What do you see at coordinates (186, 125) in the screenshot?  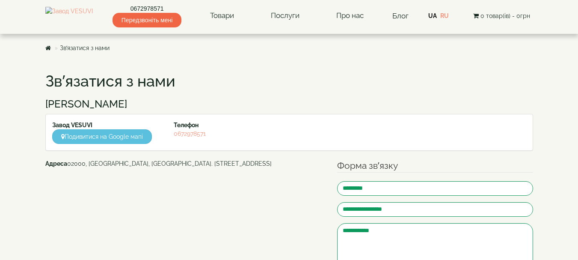 I see `strong: Телефон` at bounding box center [186, 125].